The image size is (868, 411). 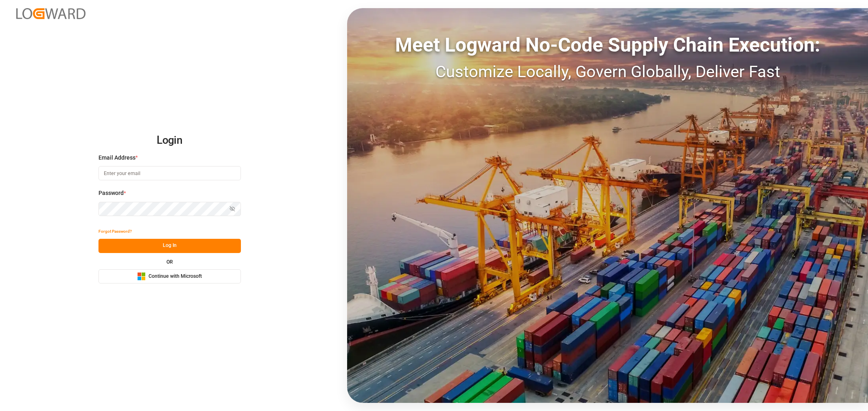 I want to click on span: Password, so click(x=111, y=193).